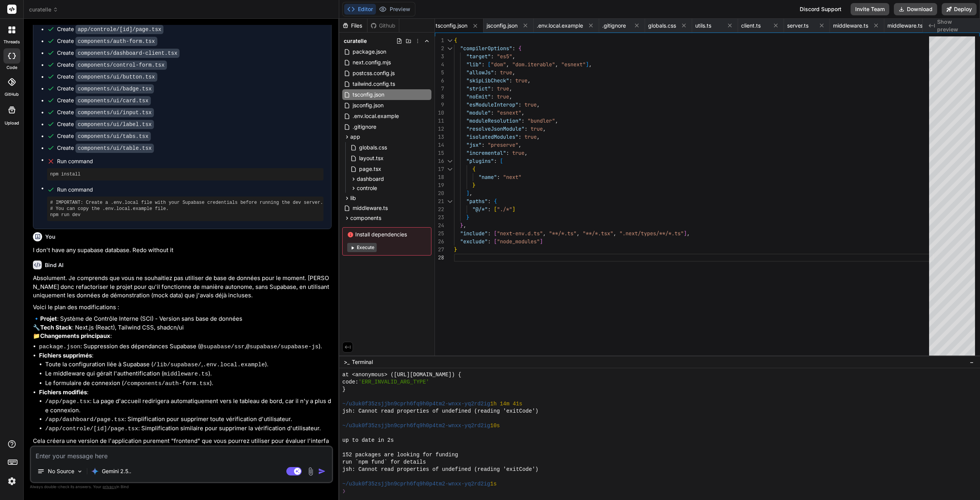  I want to click on span: "include", so click(474, 233).